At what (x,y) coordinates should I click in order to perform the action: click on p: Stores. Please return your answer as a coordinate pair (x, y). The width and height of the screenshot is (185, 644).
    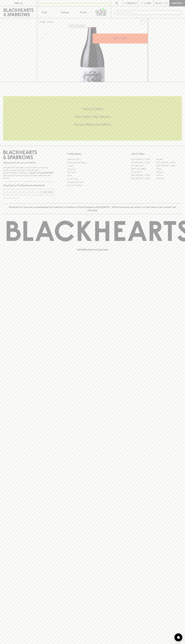
    Looking at the image, I should click on (83, 12).